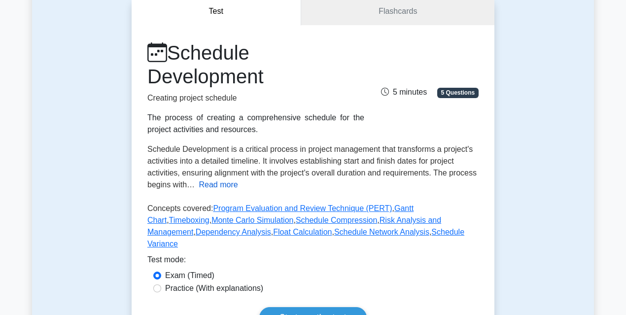 This screenshot has height=315, width=626. I want to click on a: Monte Carlo Simulation, so click(252, 220).